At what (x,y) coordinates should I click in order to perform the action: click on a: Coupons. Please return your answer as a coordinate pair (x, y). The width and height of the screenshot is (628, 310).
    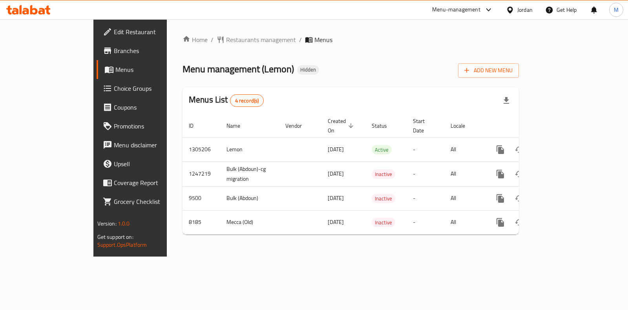
    Looking at the image, I should click on (147, 107).